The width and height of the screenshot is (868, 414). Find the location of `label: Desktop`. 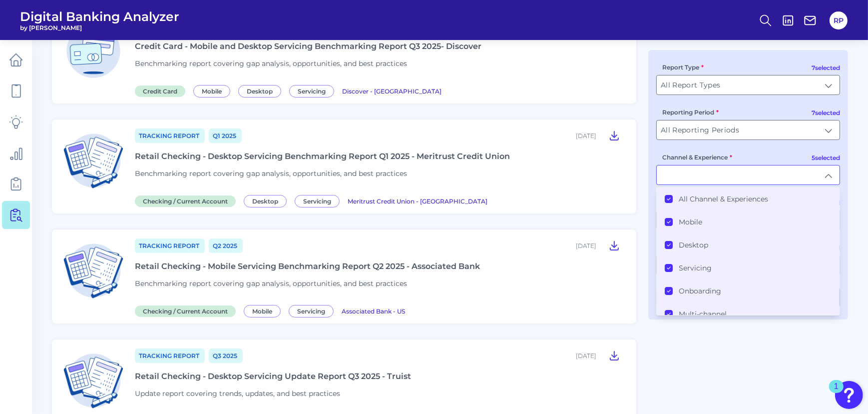

label: Desktop is located at coordinates (693, 245).